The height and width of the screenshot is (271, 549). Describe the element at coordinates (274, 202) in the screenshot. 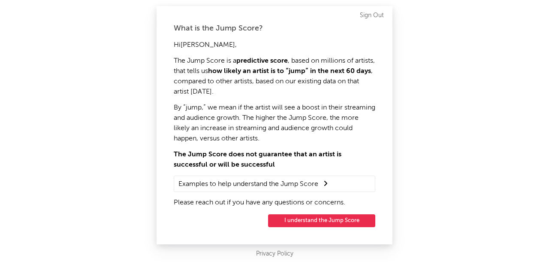

I see `p: Please reach out if you have any questions or concerns.` at that location.